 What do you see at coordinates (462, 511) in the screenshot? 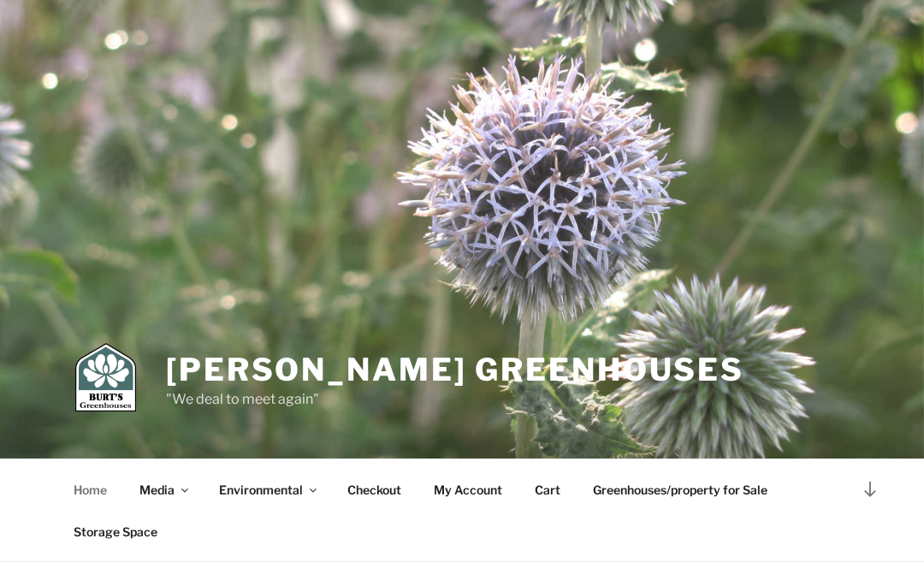
I see `nav: Top Menu` at bounding box center [462, 511].